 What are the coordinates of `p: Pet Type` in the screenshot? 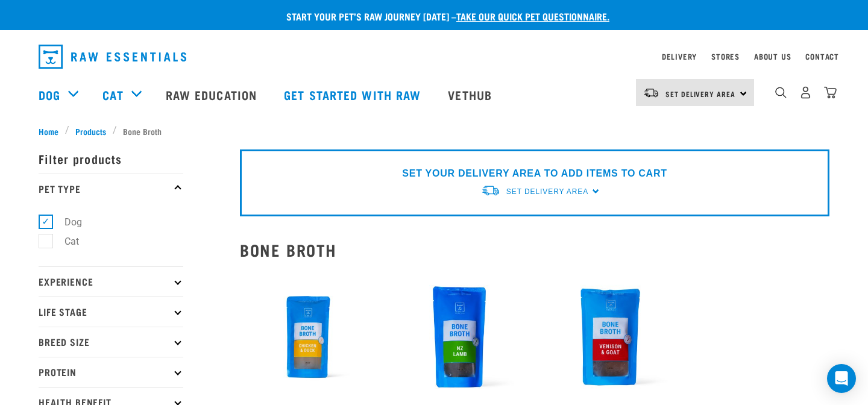 It's located at (111, 189).